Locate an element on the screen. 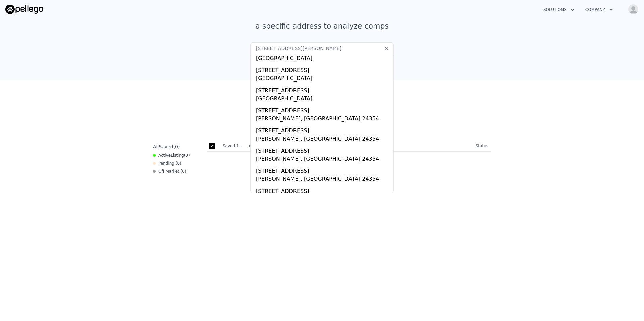  div: All ( 0 ) is located at coordinates (166, 147).